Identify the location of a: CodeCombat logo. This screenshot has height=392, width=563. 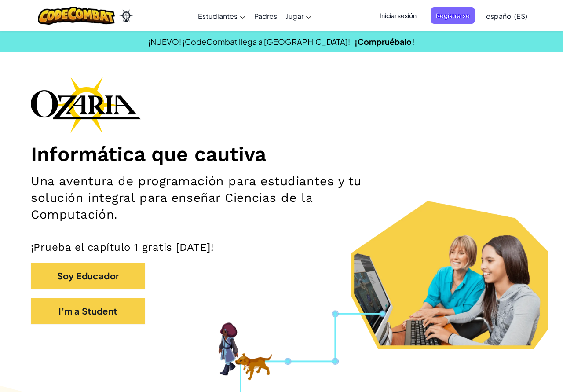
(76, 15).